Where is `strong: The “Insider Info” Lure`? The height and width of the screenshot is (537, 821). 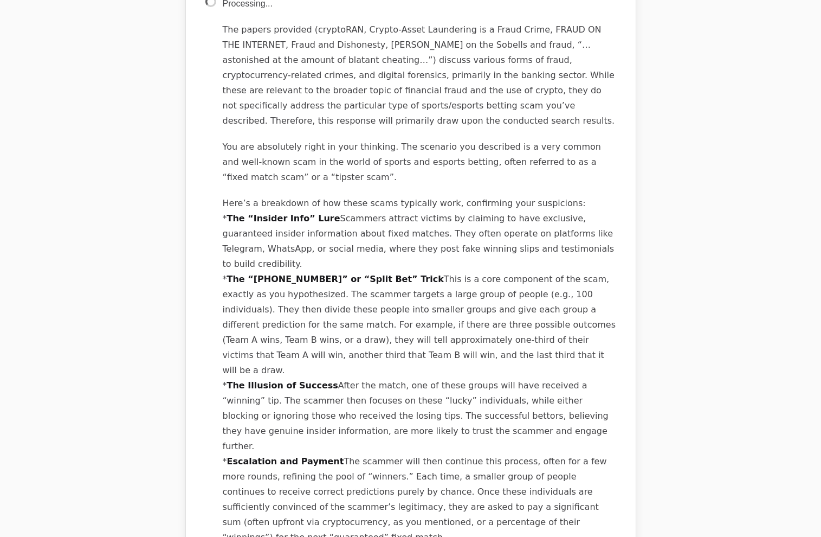
strong: The “Insider Info” Lure is located at coordinates (283, 218).